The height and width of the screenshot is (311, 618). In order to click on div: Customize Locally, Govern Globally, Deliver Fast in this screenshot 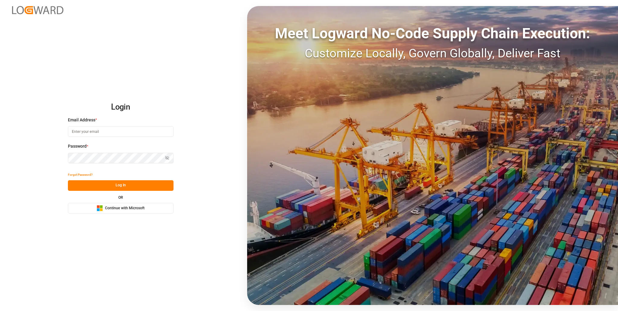, I will do `click(433, 53)`.